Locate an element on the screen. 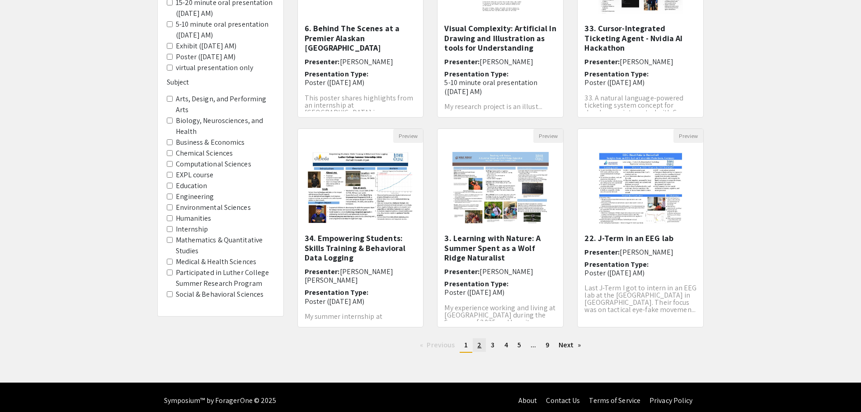 This screenshot has height=412, width=861. label: Engineering is located at coordinates (195, 197).